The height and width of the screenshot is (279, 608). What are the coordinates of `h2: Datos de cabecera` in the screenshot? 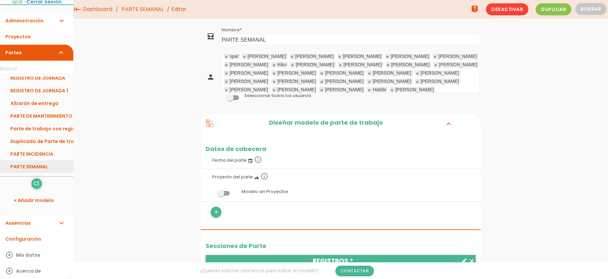 It's located at (340, 149).